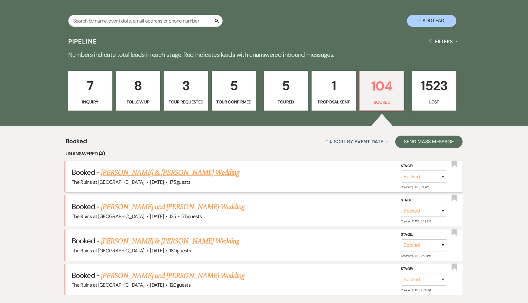 This screenshot has height=303, width=528. I want to click on button: Sort By Event Date, so click(357, 141).